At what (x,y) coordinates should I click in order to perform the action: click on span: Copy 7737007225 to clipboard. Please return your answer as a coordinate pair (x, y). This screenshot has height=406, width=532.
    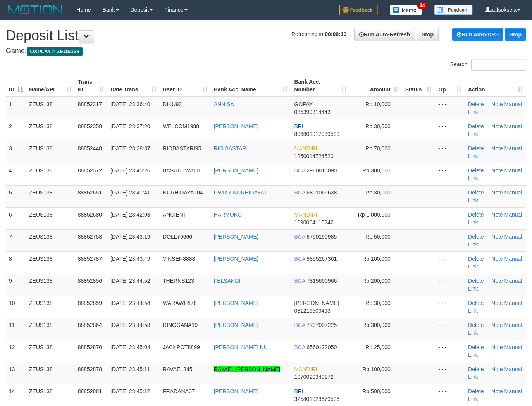
    Looking at the image, I should click on (322, 325).